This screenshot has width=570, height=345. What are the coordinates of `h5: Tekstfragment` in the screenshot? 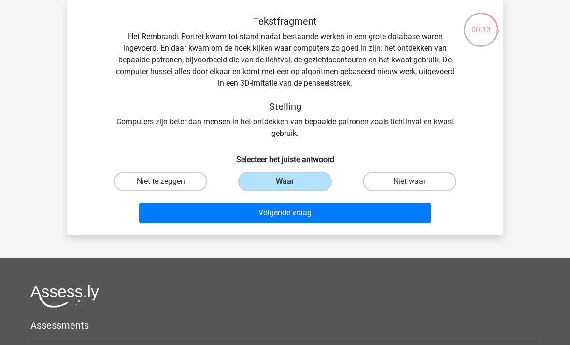 It's located at (285, 21).